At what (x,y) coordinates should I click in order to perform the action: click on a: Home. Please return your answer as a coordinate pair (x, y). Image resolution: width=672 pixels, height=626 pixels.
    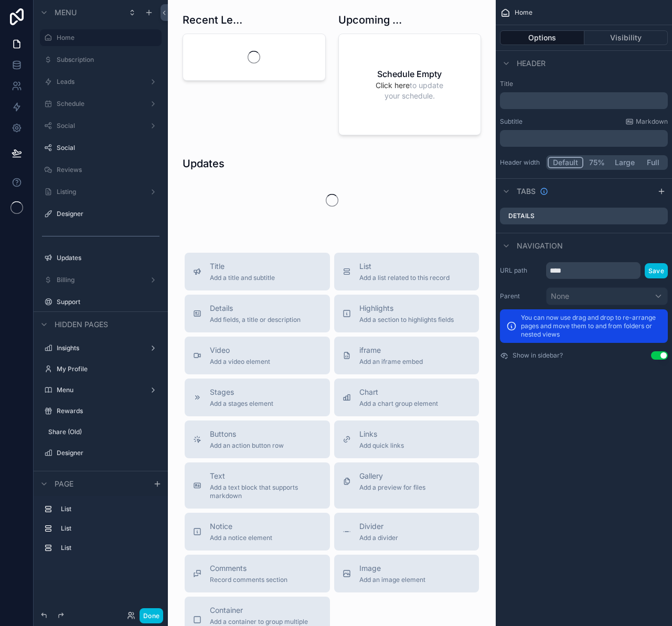
    Looking at the image, I should click on (106, 38).